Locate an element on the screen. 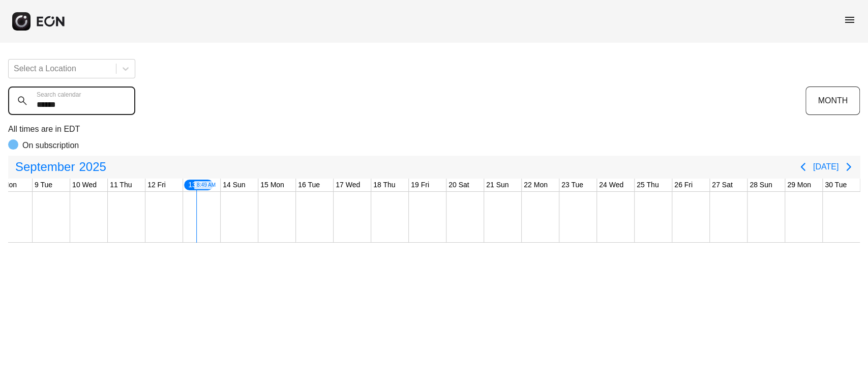  div: 16 Tue is located at coordinates (309, 185).